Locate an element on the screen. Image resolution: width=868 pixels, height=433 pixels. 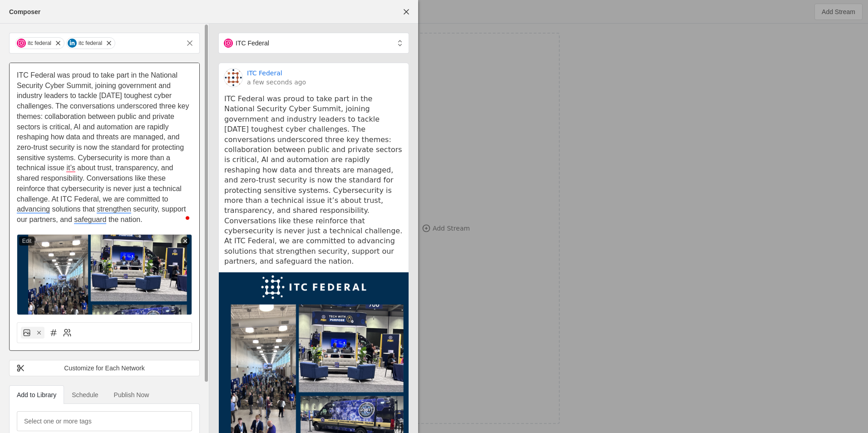
div: To enrich screen reader interactions, please activate Accessibility in Grammarly extension settings is located at coordinates (105, 148).